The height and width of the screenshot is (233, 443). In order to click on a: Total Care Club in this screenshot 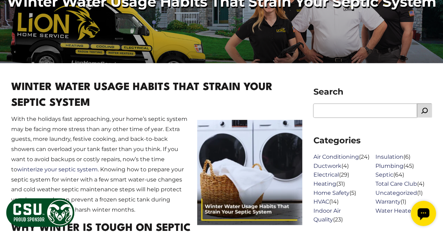, I will do `click(396, 184)`.